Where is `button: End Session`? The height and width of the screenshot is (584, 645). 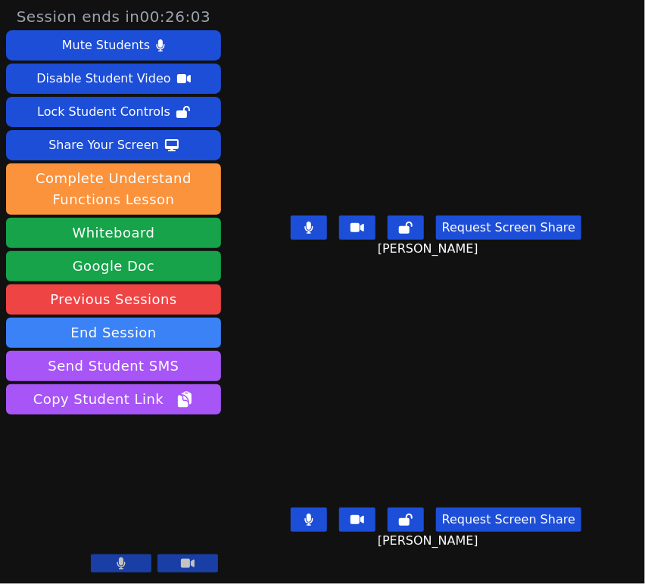
button: End Session is located at coordinates (114, 333).